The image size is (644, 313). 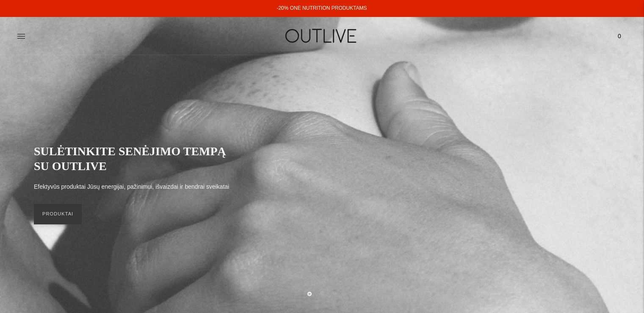 What do you see at coordinates (620, 36) in the screenshot?
I see `span: 0` at bounding box center [620, 36].